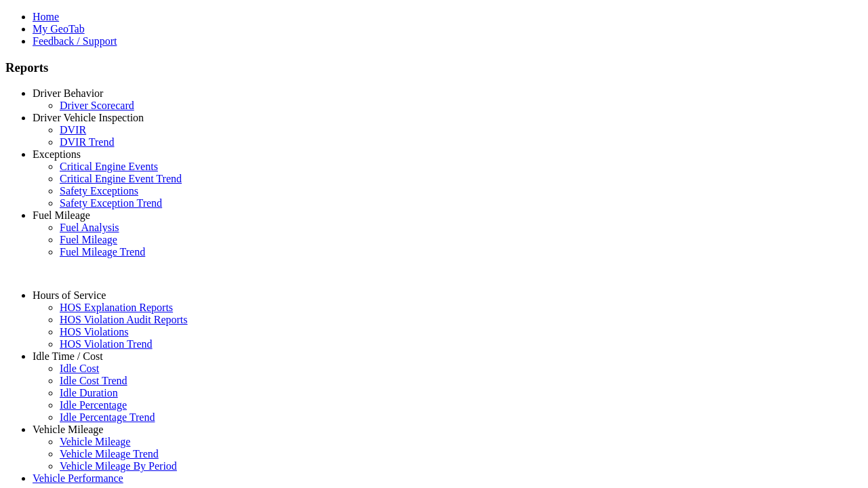  What do you see at coordinates (110, 203) in the screenshot?
I see `a: Safety Exception Trend` at bounding box center [110, 203].